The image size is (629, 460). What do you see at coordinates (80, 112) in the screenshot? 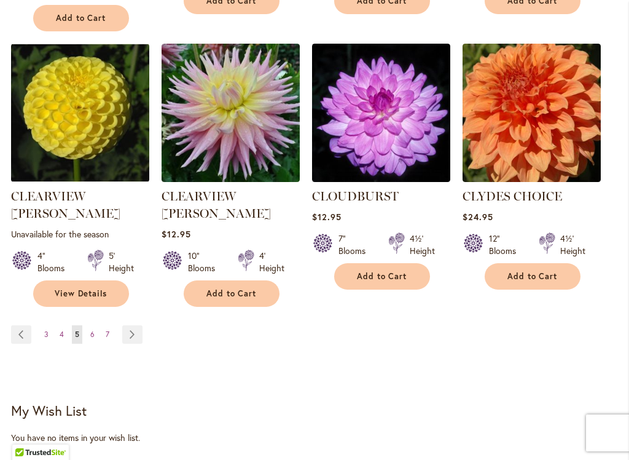
I see `img: CLEARVIEW DANIEL` at bounding box center [80, 112].